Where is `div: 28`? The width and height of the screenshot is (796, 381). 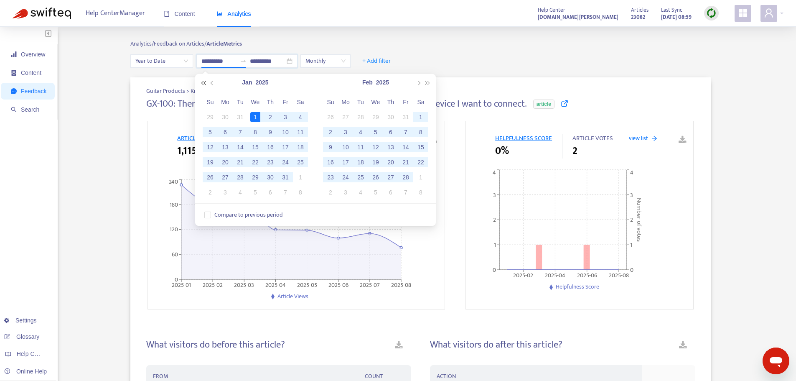 div: 28 is located at coordinates (361, 117).